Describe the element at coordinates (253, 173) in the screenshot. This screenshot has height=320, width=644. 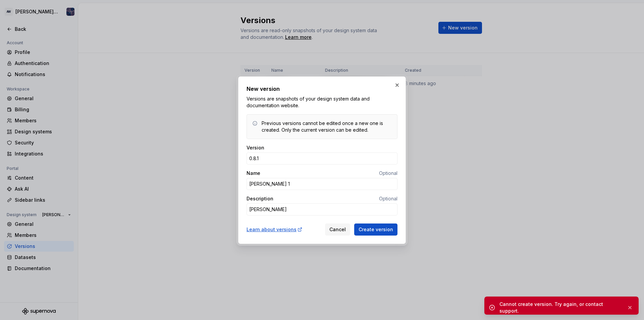
I see `label: Name` at that location.